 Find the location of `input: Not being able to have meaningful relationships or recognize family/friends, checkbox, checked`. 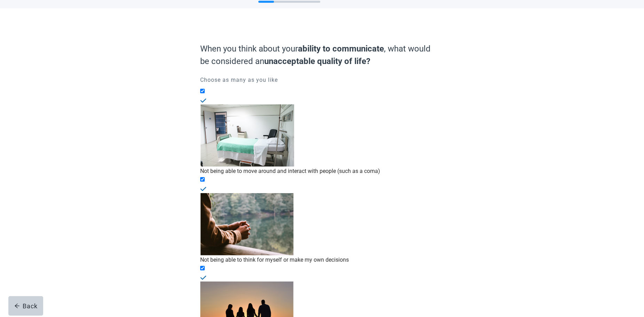

input: Not being able to have meaningful relationships or recognize family/friends, checkbox, checked is located at coordinates (202, 268).